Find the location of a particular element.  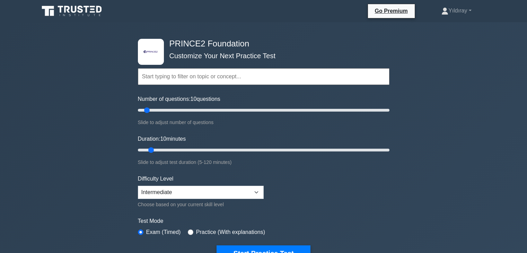

label: Difficulty Level is located at coordinates (156, 179).